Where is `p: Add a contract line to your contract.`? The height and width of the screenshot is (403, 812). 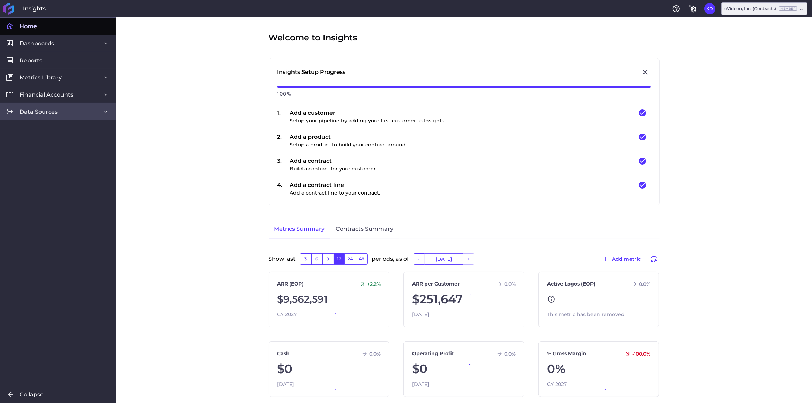
p: Add a contract line to your contract. is located at coordinates (335, 193).